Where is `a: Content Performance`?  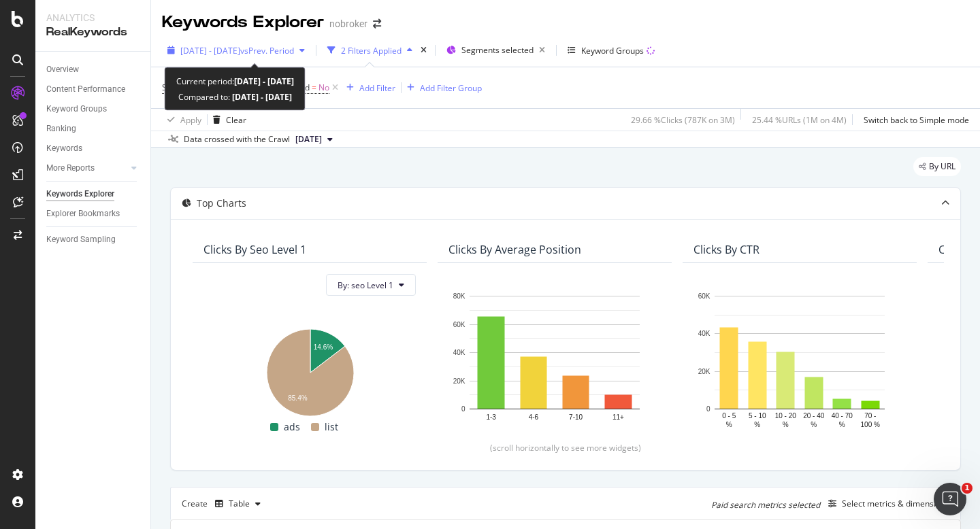 a: Content Performance is located at coordinates (94, 89).